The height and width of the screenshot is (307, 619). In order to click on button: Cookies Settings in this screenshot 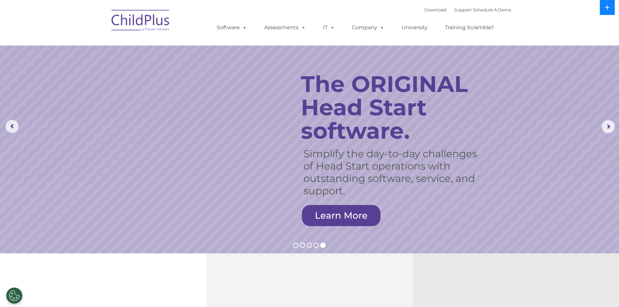, I will do `click(14, 296)`.